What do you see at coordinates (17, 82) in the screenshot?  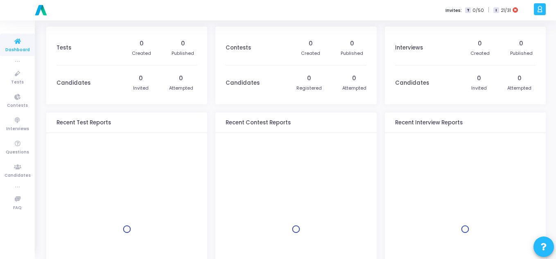 I see `span: Tests` at bounding box center [17, 82].